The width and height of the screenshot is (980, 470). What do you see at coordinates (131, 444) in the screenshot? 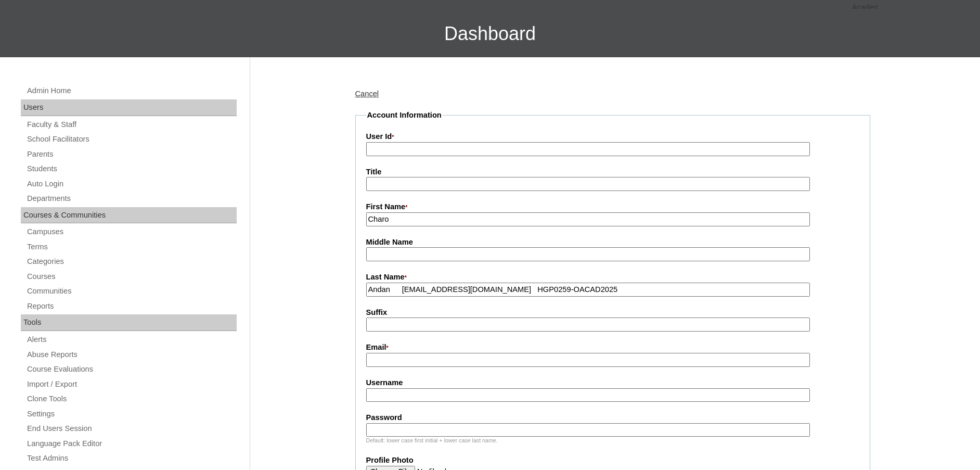
I see `a: Language Pack Editor` at bounding box center [131, 444].